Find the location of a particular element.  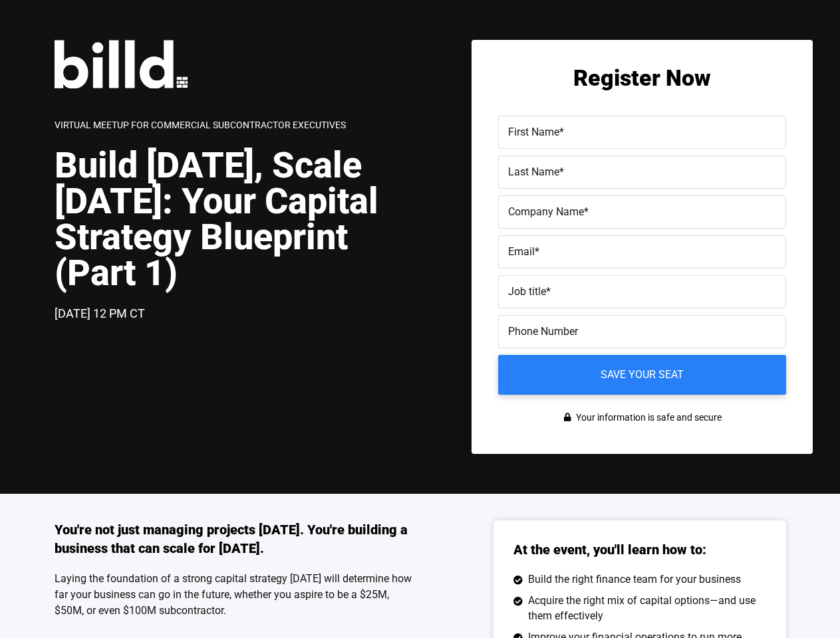

span: Virtual Meetup for Commercial Subcontractor Executives is located at coordinates (200, 125).